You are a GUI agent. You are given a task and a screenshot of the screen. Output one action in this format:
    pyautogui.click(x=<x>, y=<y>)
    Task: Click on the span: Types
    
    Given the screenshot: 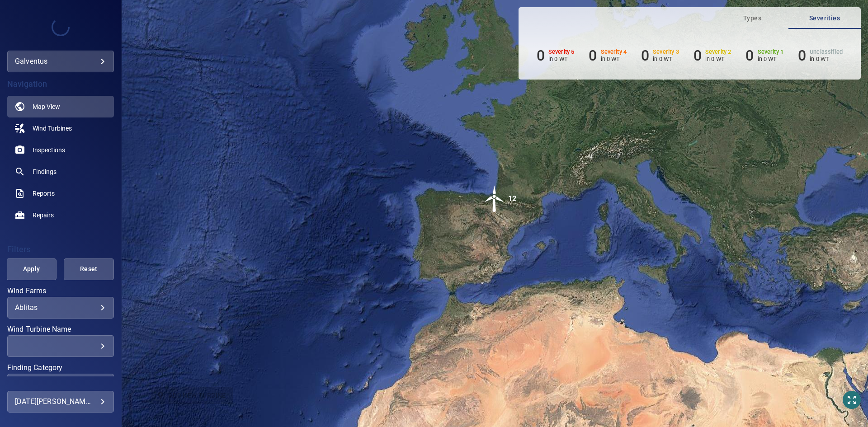 What is the action you would take?
    pyautogui.click(x=752, y=18)
    